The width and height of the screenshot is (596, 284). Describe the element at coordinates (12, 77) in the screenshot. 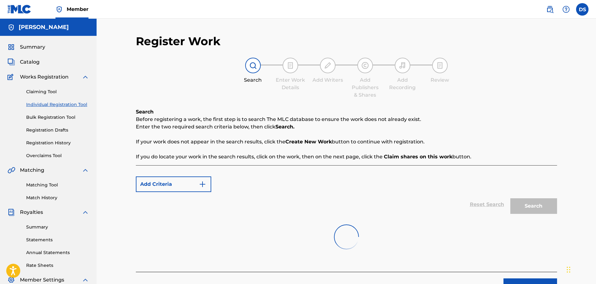

I see `img: Works Registration` at that location.